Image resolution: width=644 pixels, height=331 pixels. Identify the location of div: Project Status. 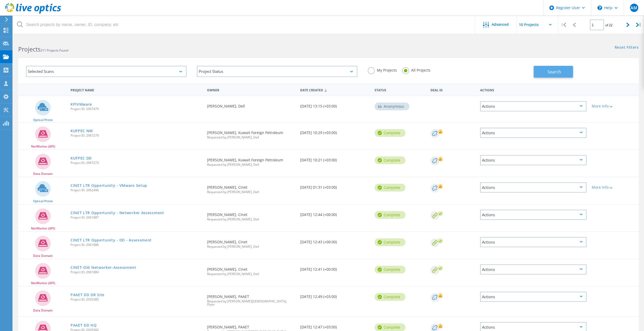
(278, 71).